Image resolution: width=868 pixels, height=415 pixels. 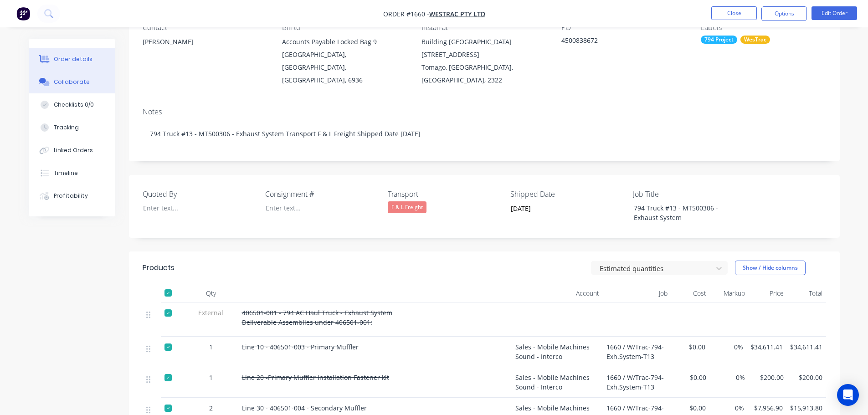 What do you see at coordinates (211, 408) in the screenshot?
I see `span: 2` at bounding box center [211, 408].